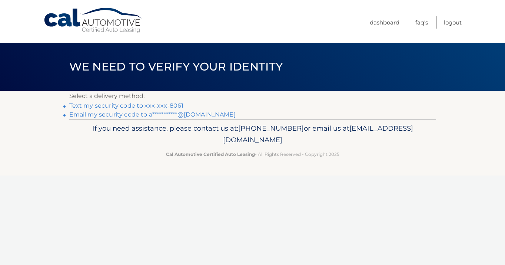 The image size is (505, 265). Describe the element at coordinates (211, 154) in the screenshot. I see `strong: Cal Automotive Certified Auto Leasing` at that location.